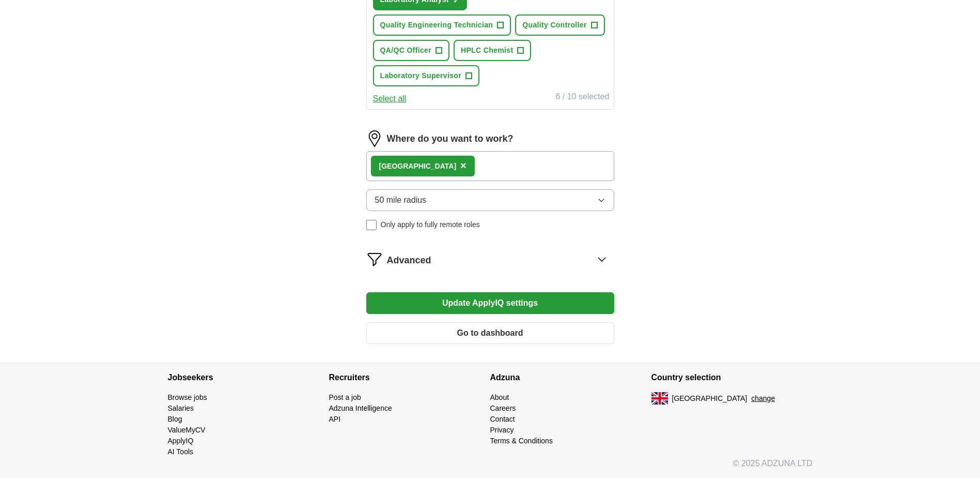 The image size is (980, 478). I want to click on button: QA/QC Officer, so click(411, 50).